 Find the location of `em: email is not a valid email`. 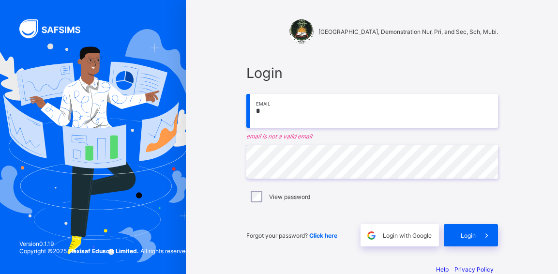

em: email is not a valid email is located at coordinates (372, 136).